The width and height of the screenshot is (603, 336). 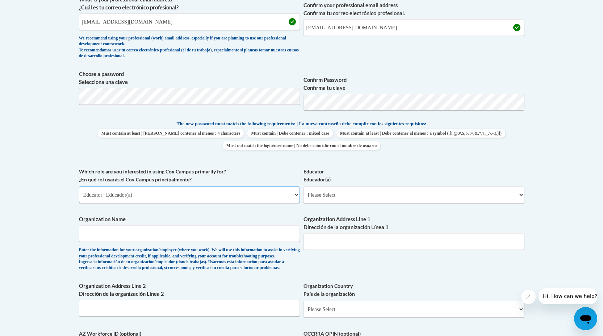 What do you see at coordinates (414, 28) in the screenshot?
I see `input: Required` at bounding box center [414, 28].